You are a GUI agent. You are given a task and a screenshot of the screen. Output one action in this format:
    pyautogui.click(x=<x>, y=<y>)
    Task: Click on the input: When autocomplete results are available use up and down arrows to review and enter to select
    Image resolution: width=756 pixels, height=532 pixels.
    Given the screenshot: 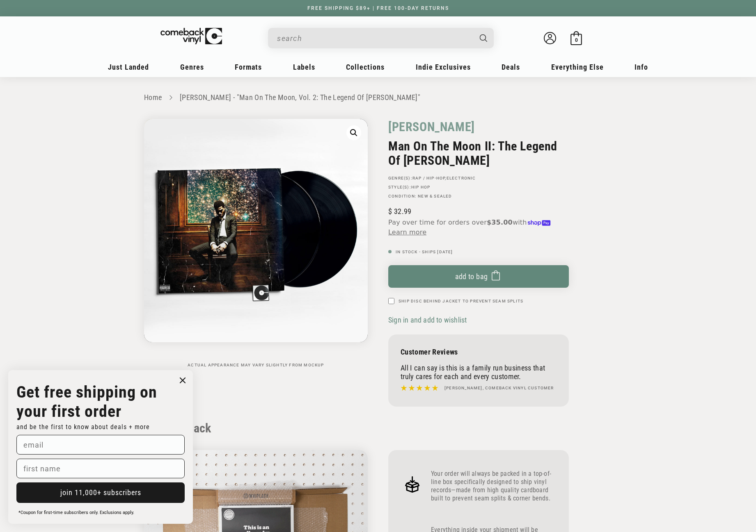 What is the action you would take?
    pyautogui.click(x=374, y=38)
    